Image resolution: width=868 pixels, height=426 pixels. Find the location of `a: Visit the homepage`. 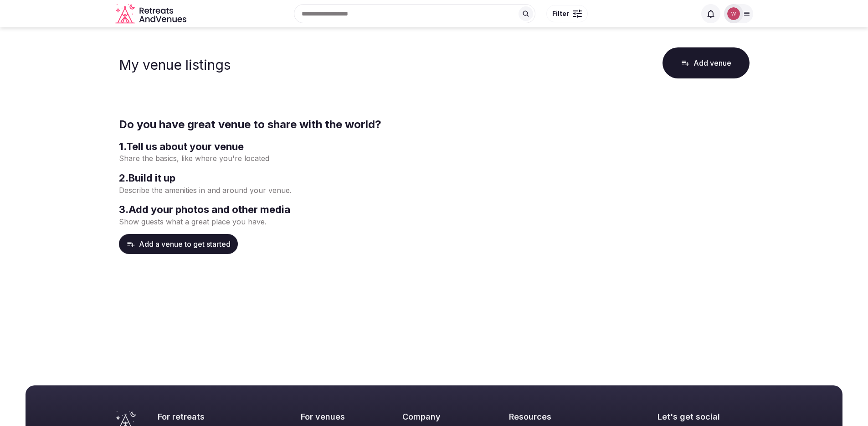

a: Visit the homepage is located at coordinates (151, 14).